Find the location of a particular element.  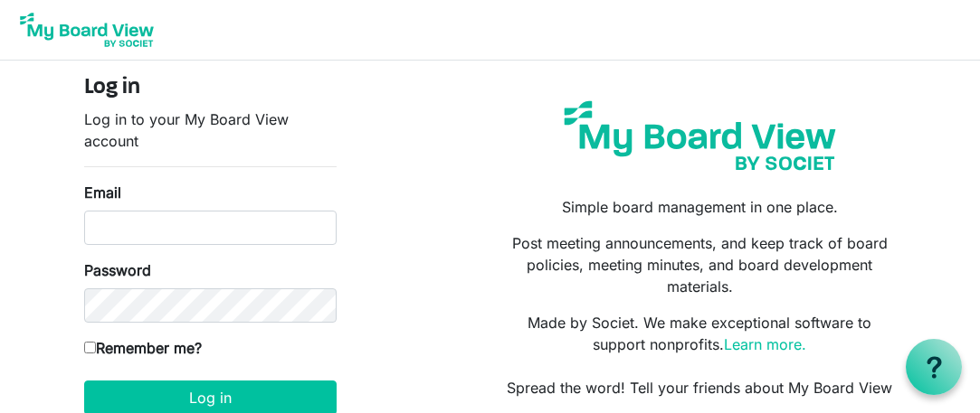

label: Remember me? is located at coordinates (143, 348).